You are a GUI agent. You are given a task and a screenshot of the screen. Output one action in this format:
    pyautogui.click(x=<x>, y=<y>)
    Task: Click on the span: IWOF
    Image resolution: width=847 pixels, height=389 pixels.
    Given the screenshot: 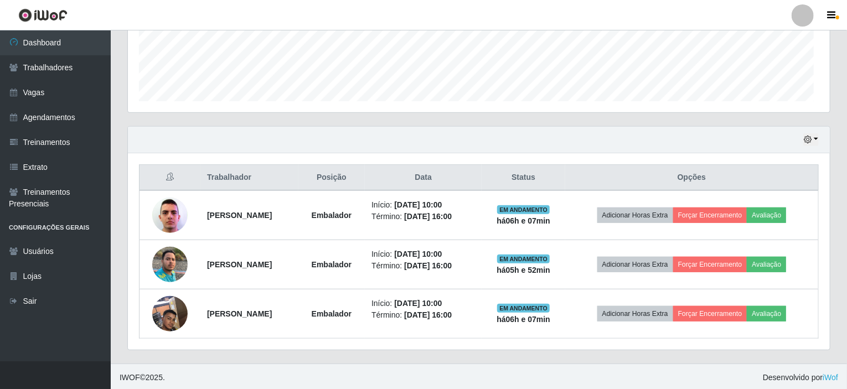 What is the action you would take?
    pyautogui.click(x=129, y=377)
    